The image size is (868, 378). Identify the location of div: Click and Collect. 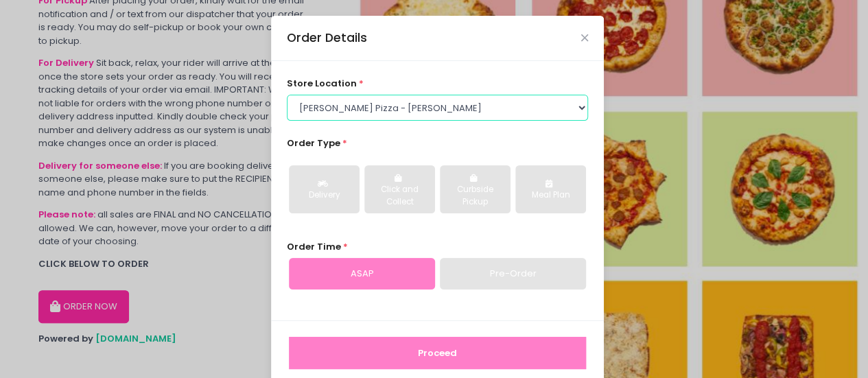
(400, 196).